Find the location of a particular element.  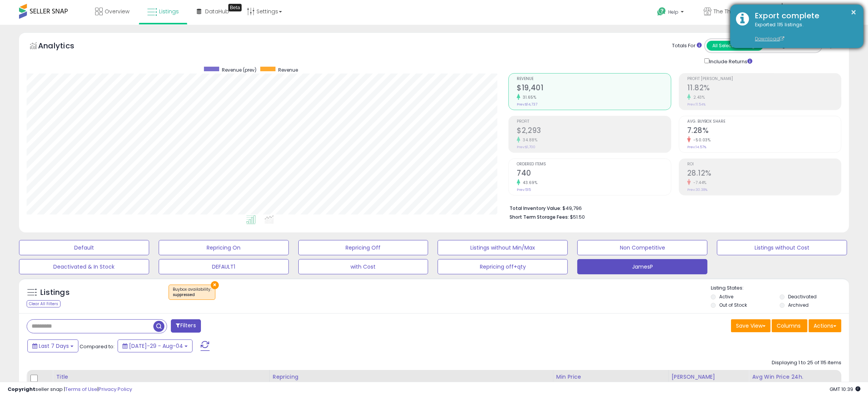

div: Min Price is located at coordinates (611, 377).